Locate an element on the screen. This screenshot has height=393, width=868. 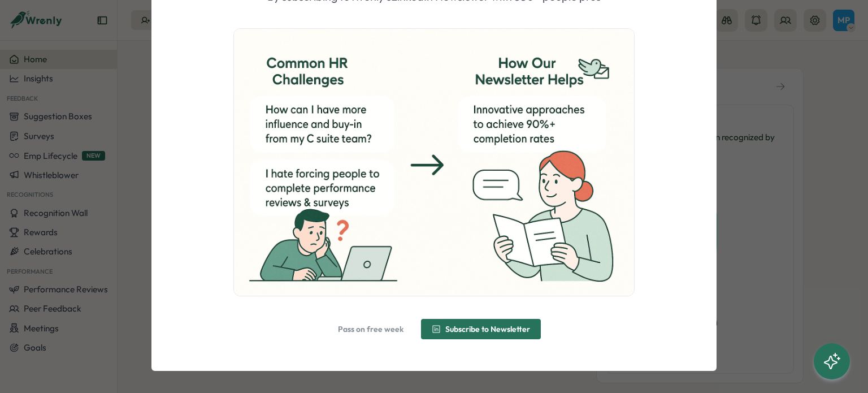
span: Subscribe to Newsletter is located at coordinates (488, 329).